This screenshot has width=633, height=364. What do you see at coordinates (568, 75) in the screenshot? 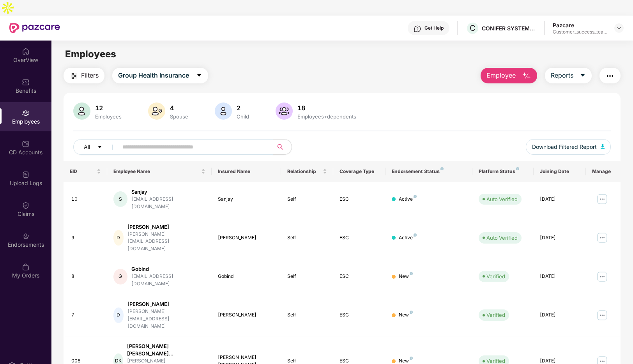
I see `button: Reportscaret-down` at bounding box center [568, 75].